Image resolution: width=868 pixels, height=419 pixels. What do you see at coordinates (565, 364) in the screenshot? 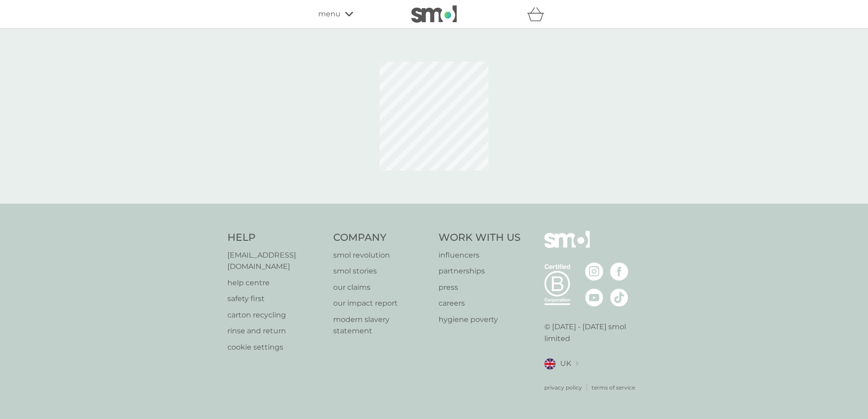
I see `span: UK` at bounding box center [565, 364].